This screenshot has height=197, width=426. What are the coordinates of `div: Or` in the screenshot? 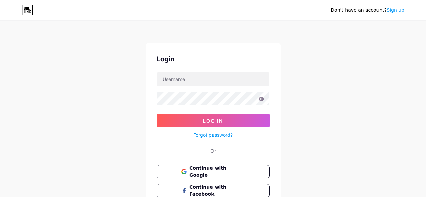 It's located at (213, 151).